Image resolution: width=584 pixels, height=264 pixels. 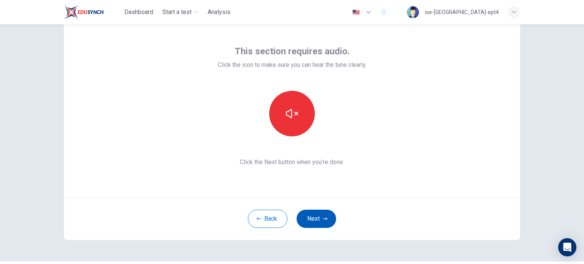 What do you see at coordinates (292, 162) in the screenshot?
I see `span: Click the Next button when you’re done.` at bounding box center [292, 162].